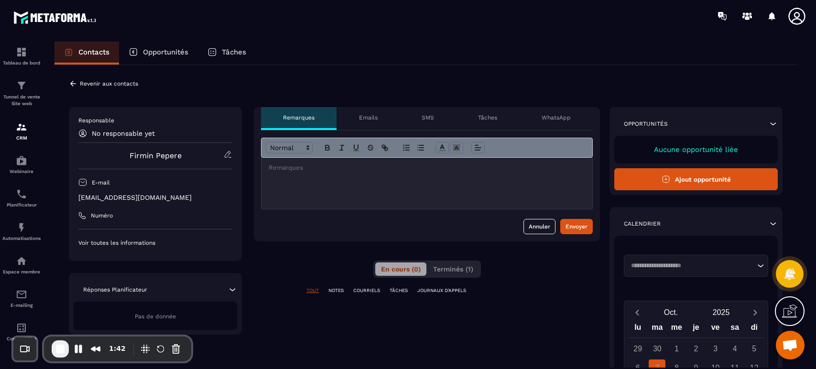 The height and width of the screenshot is (369, 816). I want to click on div: lu, so click(638, 329).